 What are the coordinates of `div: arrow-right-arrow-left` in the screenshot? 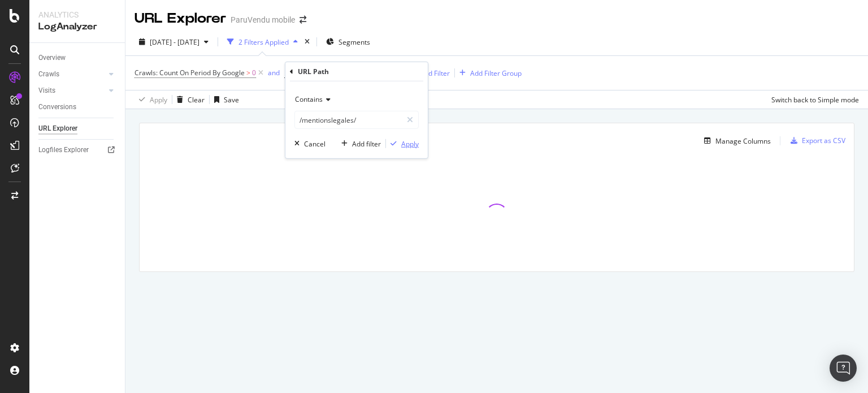 It's located at (303, 20).